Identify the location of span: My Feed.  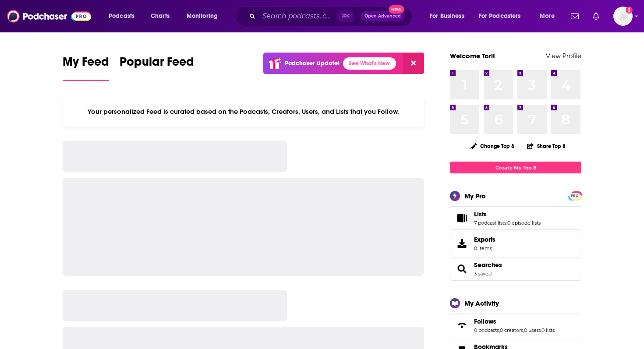
(86, 64).